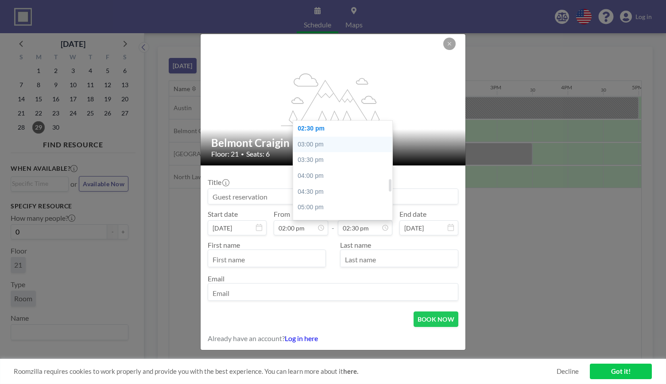 This screenshot has height=384, width=666. Describe the element at coordinates (351, 371) in the screenshot. I see `a: here.` at that location.